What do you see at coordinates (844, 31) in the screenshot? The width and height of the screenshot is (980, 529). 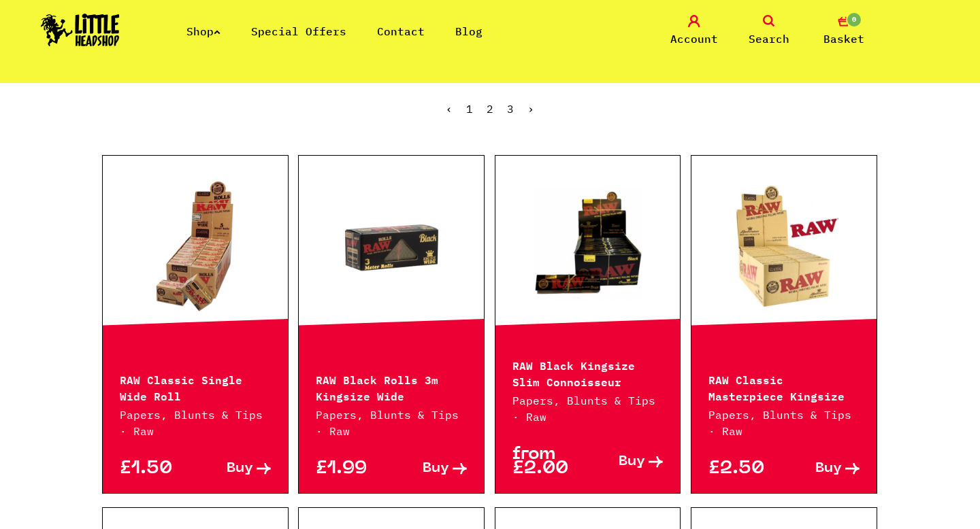 I see `a: 0 Basket` at bounding box center [844, 31].